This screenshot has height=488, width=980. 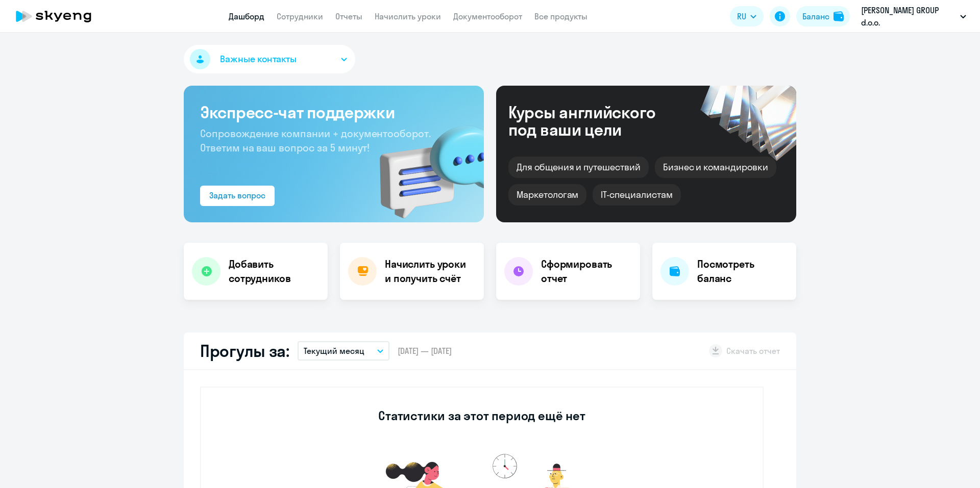 What do you see at coordinates (595, 121) in the screenshot?
I see `div: Курсы английского под ваши цели` at bounding box center [595, 121].